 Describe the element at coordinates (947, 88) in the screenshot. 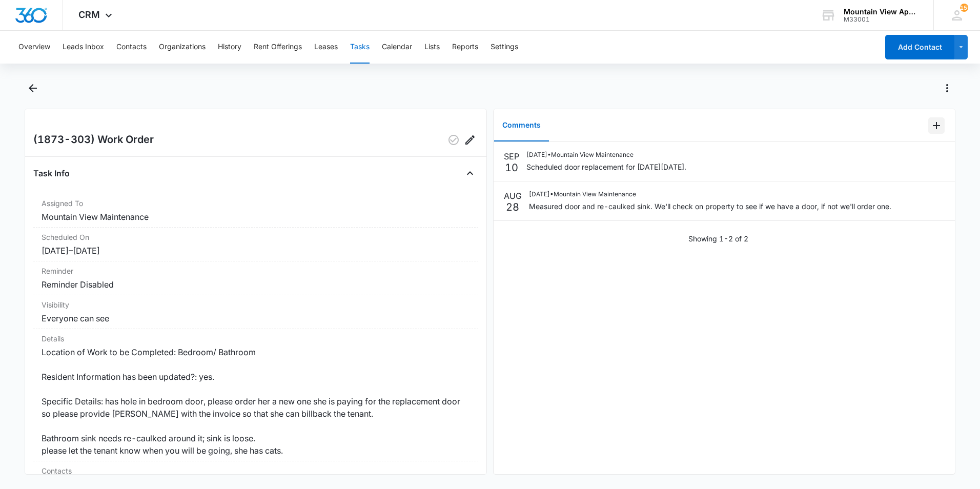

I see `button: Actions` at that location.